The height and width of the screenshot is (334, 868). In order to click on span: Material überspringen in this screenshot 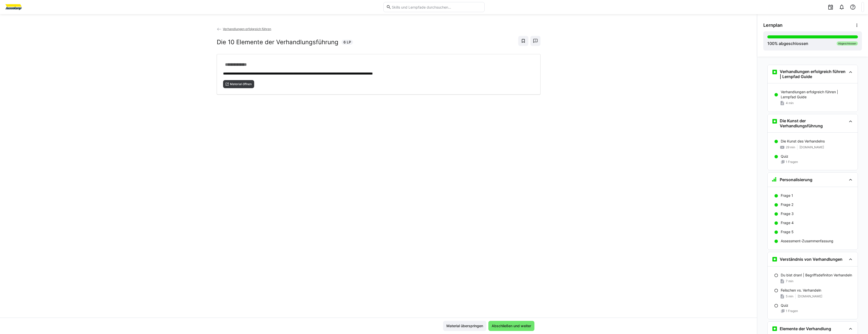, I will do `click(465, 326)`.